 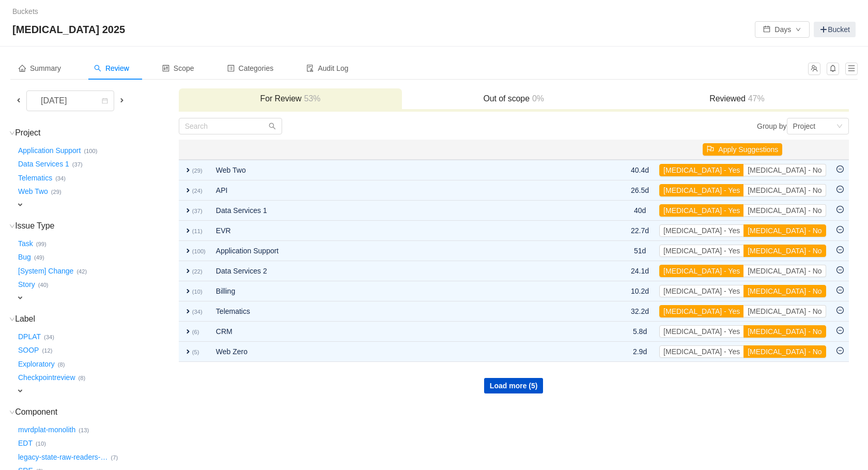 What do you see at coordinates (25, 12) in the screenshot?
I see `a: Buckets` at bounding box center [25, 12].